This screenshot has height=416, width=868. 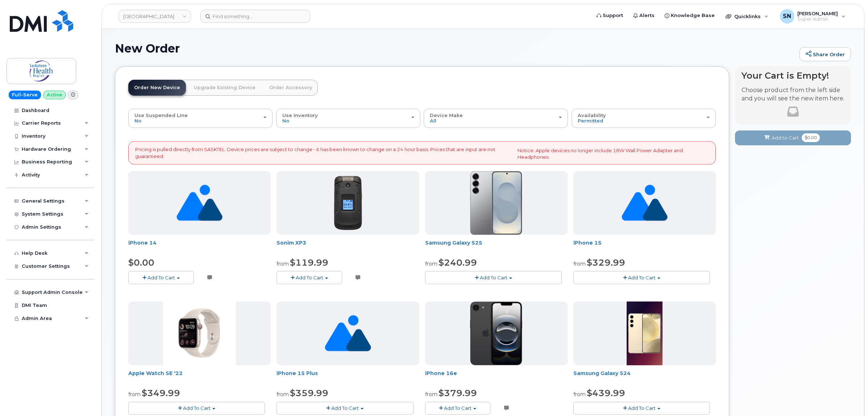 What do you see at coordinates (496, 333) in the screenshot?
I see `img: iPhone_16e_Black_PDP_Image_Position_1__en-US-657x800.png` at bounding box center [496, 333].